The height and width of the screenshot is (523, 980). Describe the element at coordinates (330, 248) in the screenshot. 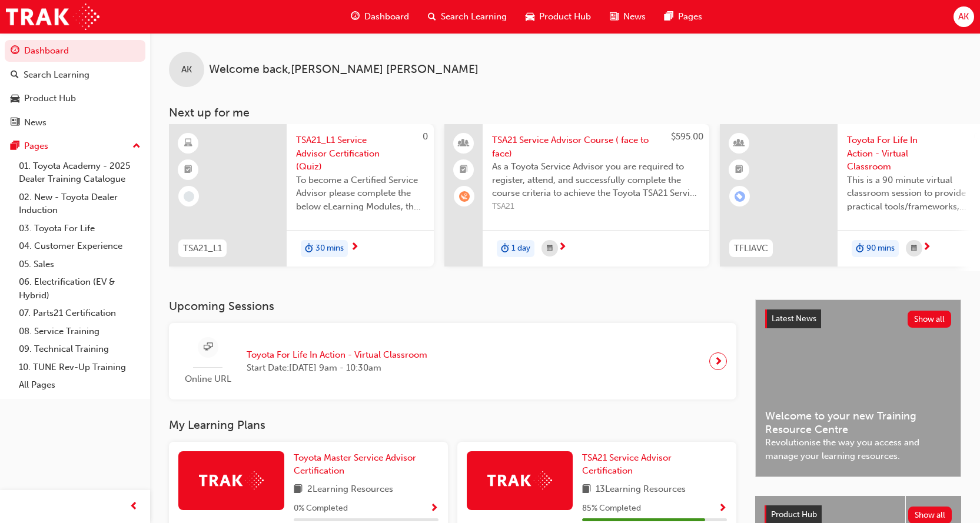

I see `span: 30 mins` at that location.